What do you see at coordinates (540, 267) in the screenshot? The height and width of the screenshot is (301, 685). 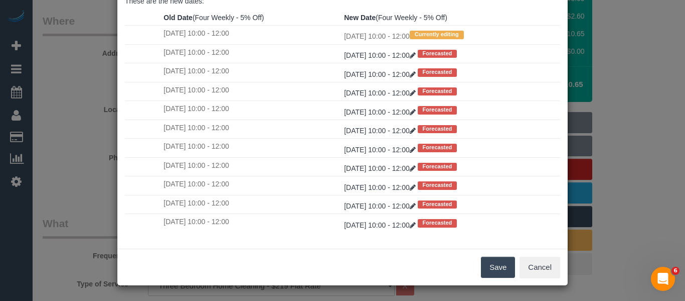 I see `button: Cancel` at bounding box center [540, 267].